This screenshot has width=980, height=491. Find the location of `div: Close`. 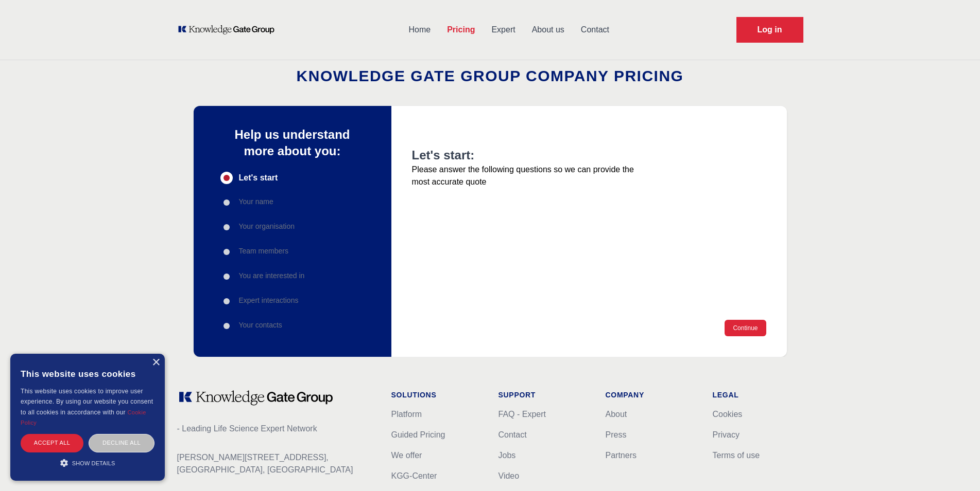

div: Close is located at coordinates (156, 363).